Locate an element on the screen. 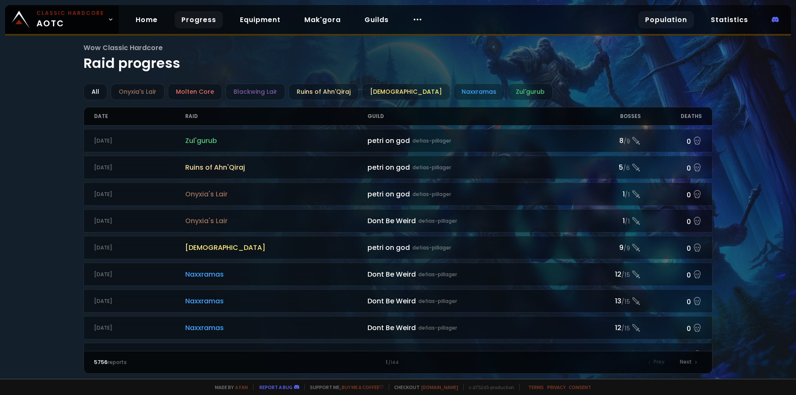 The height and width of the screenshot is (395, 796). a: Privacy is located at coordinates (556, 387).